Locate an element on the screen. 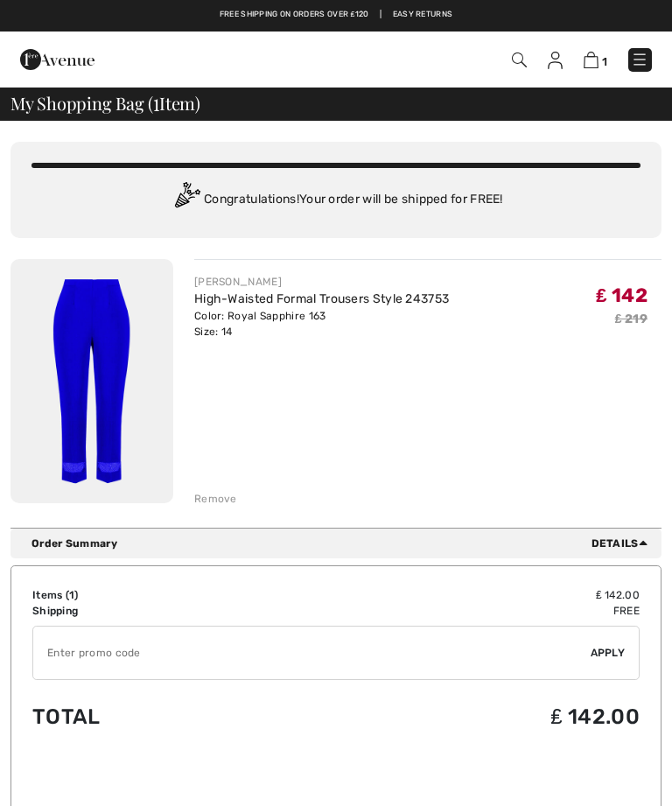 The height and width of the screenshot is (806, 672). img: Menu is located at coordinates (640, 59).